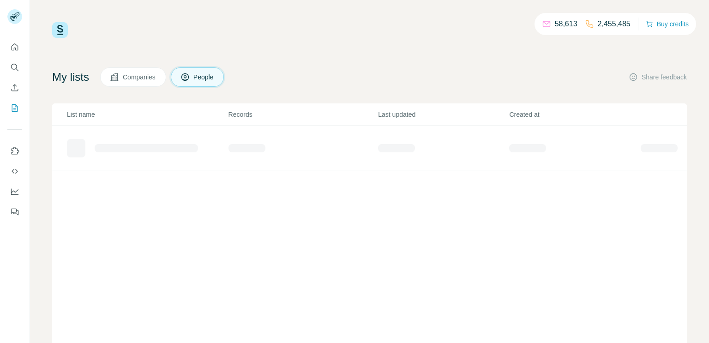 This screenshot has height=343, width=709. I want to click on button: Feedback, so click(15, 212).